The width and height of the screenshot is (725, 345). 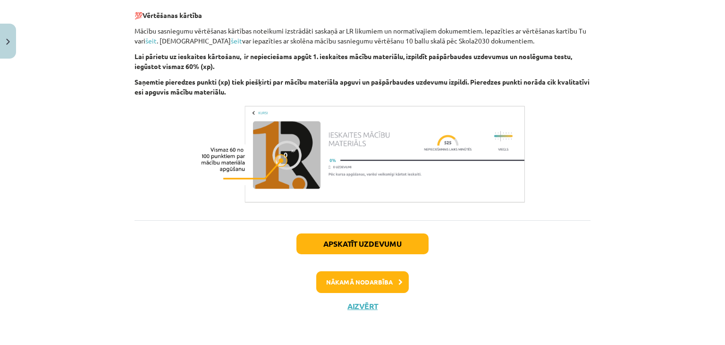 I want to click on button: Nākamā nodarbība, so click(x=363, y=282).